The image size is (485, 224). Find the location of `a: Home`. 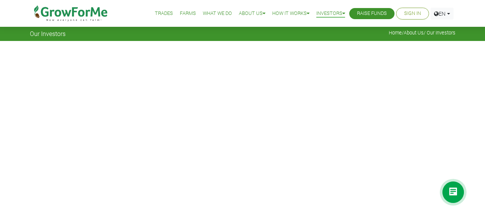

a: Home is located at coordinates (395, 33).